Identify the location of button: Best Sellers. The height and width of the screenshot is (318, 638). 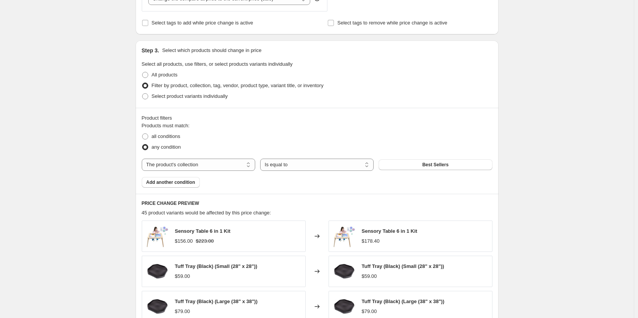
(435, 165).